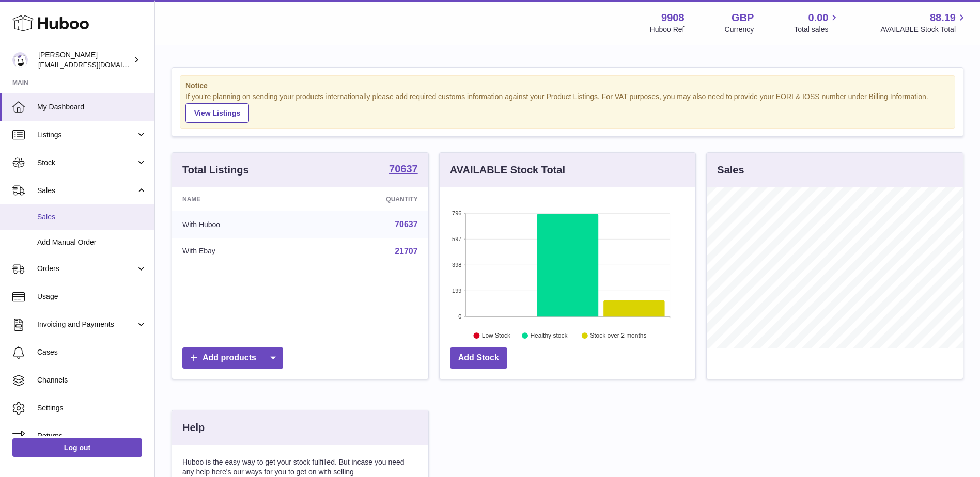  I want to click on div: If you're planning on sending your products internationally please add required customs informati..., so click(567, 107).